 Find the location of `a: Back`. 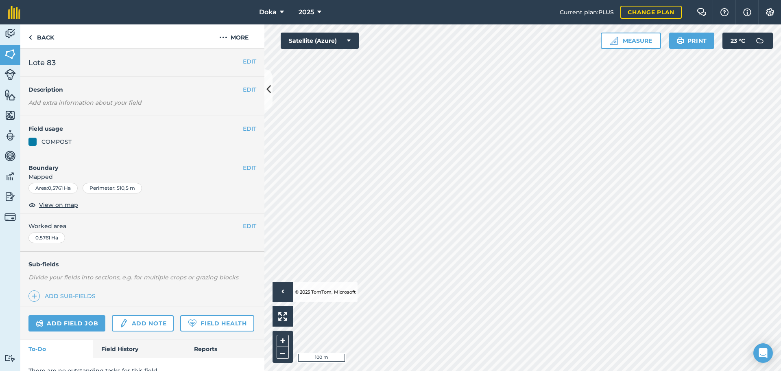

a: Back is located at coordinates (41, 36).